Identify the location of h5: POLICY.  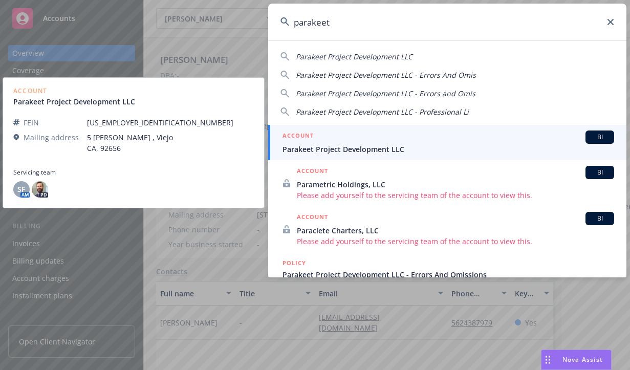
(294, 263).